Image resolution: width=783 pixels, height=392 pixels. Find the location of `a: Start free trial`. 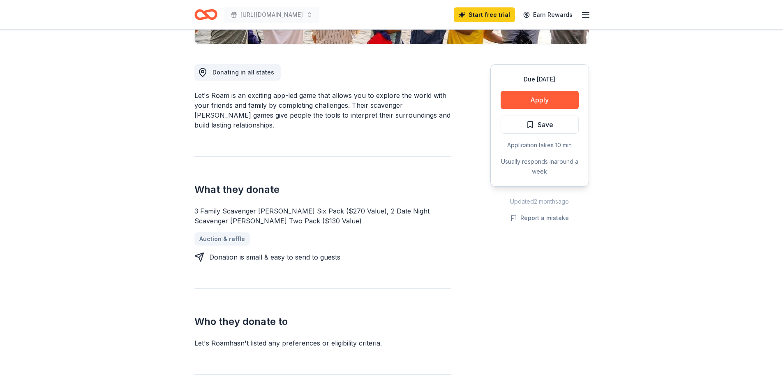

a: Start free trial is located at coordinates (484, 15).